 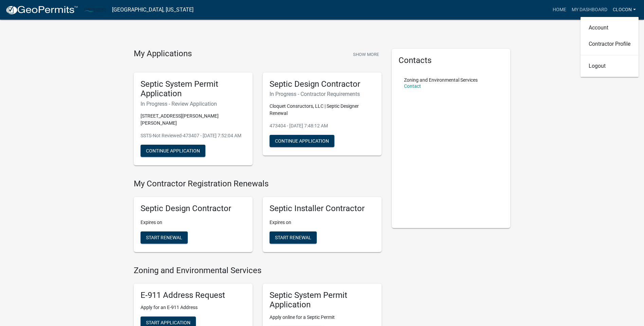 What do you see at coordinates (95, 10) in the screenshot?
I see `img: Carlton County, Minnesota` at bounding box center [95, 10].